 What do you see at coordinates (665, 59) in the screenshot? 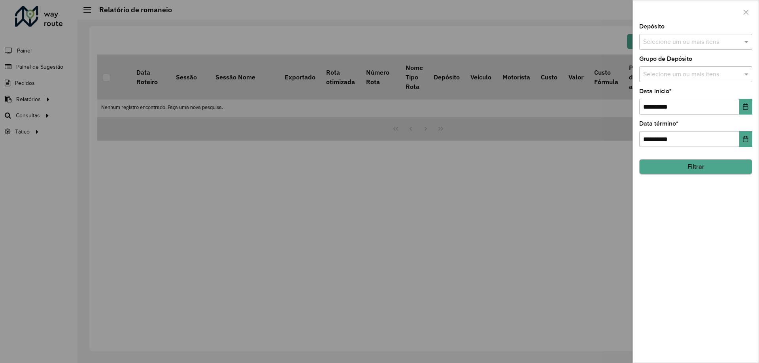
I see `label: Grupo de Depósito` at bounding box center [665, 59].